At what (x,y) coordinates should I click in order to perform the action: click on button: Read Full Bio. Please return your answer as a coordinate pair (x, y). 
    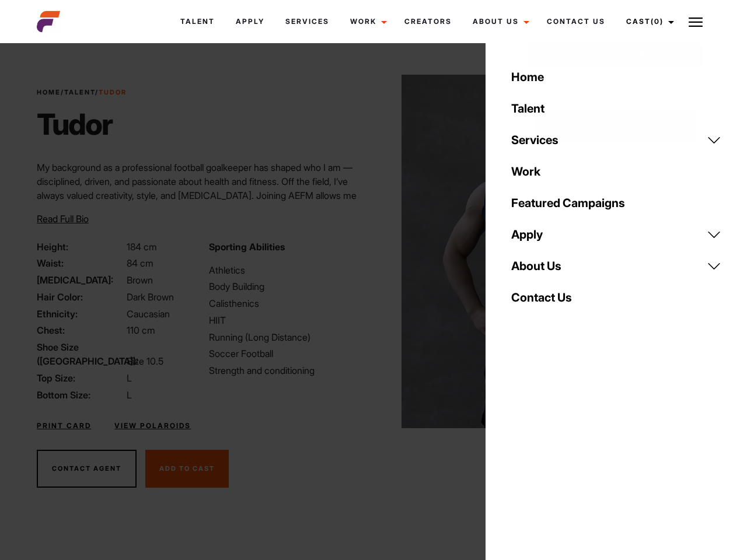
    Looking at the image, I should click on (62, 218).